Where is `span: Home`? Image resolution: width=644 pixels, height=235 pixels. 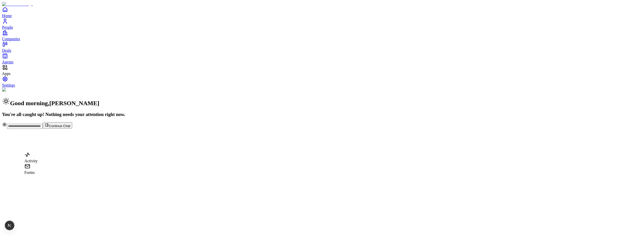 span: Home is located at coordinates (7, 16).